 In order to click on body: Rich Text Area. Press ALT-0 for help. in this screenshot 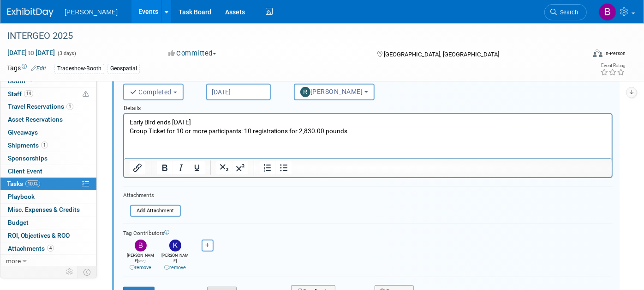, I will do `click(244, 12)`.